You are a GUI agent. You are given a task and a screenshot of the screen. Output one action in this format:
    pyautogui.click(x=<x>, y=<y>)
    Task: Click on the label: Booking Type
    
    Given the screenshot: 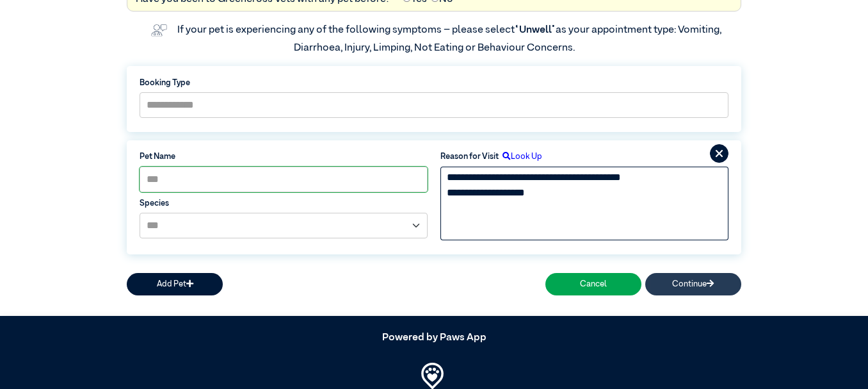 What is the action you would take?
    pyautogui.click(x=434, y=83)
    